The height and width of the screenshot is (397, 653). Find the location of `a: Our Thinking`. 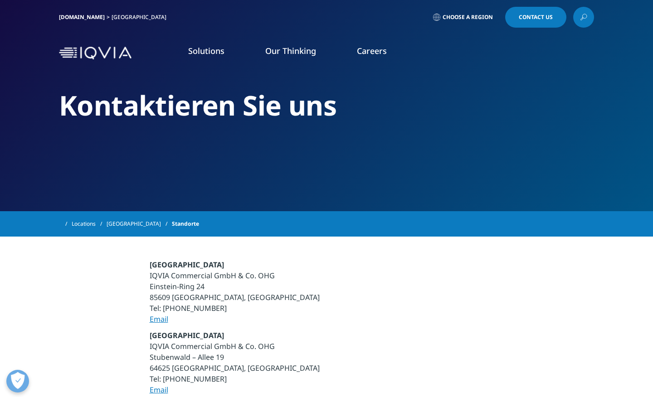

a: Our Thinking is located at coordinates (291, 51).